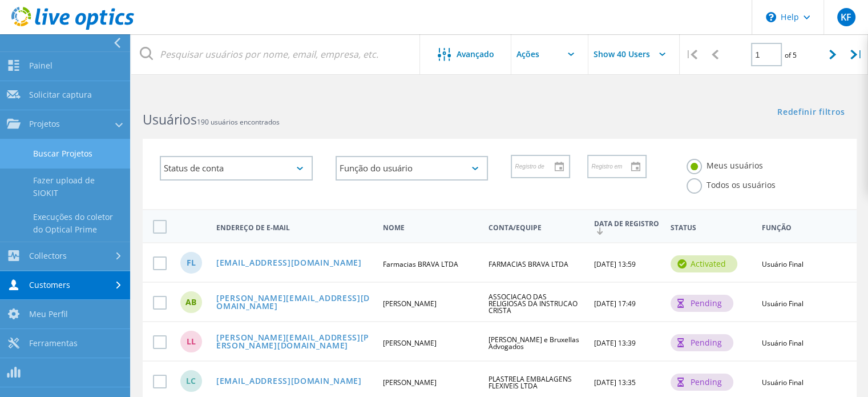 The width and height of the screenshot is (868, 397). I want to click on a: Redefinir filtros, so click(810, 113).